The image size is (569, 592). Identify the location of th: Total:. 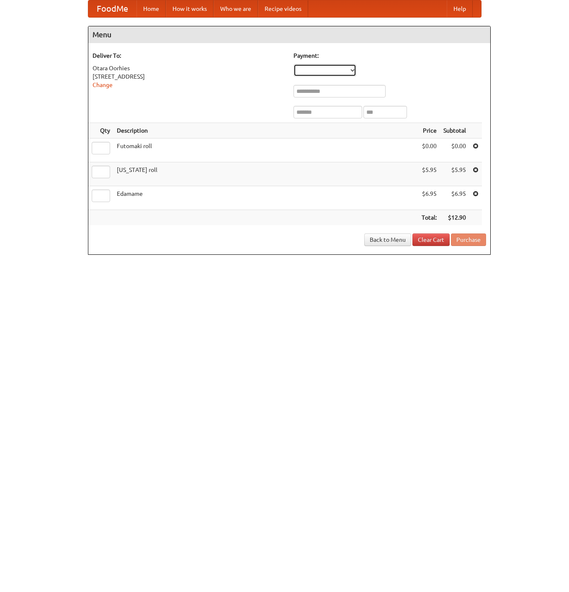
(429, 218).